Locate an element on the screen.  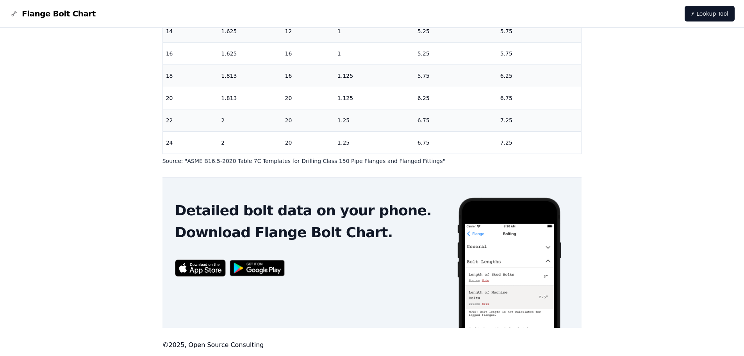
h2: Download Flange Bolt Chart. is located at coordinates (309, 232).